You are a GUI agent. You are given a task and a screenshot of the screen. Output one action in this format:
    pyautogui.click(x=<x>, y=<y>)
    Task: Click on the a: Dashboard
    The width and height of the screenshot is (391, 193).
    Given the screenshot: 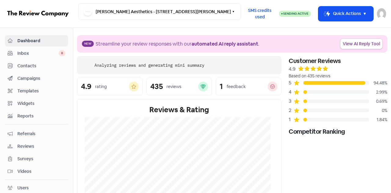 What is the action you would take?
    pyautogui.click(x=36, y=41)
    